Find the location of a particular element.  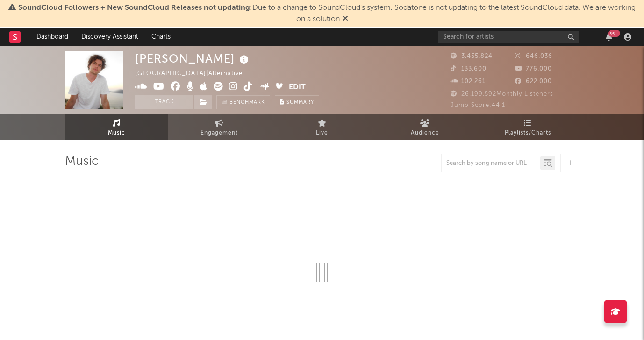

a: Playlists/Charts is located at coordinates (527, 126).